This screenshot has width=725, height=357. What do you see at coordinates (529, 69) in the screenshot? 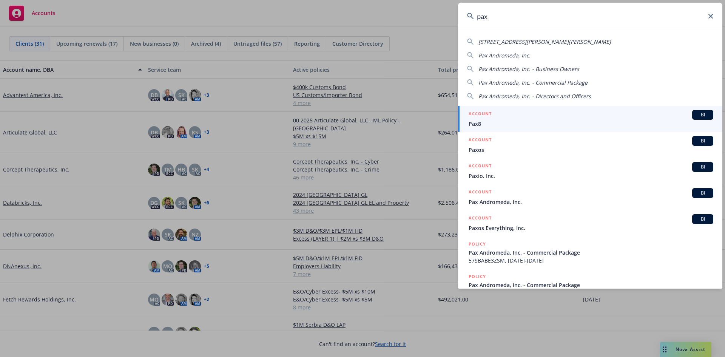
I see `span: Pax Andromeda, Inc. - Business Owners` at bounding box center [529, 69].